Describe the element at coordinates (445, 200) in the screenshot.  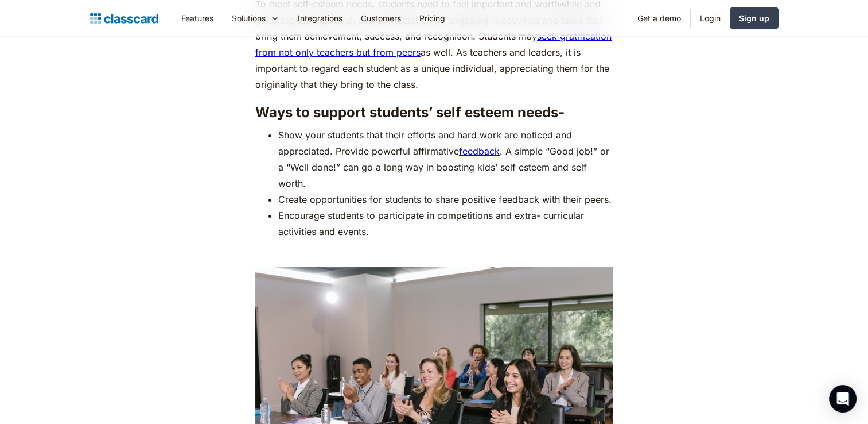
I see `li: Create opportunities for students to share positive feedback with their peers.` at that location.